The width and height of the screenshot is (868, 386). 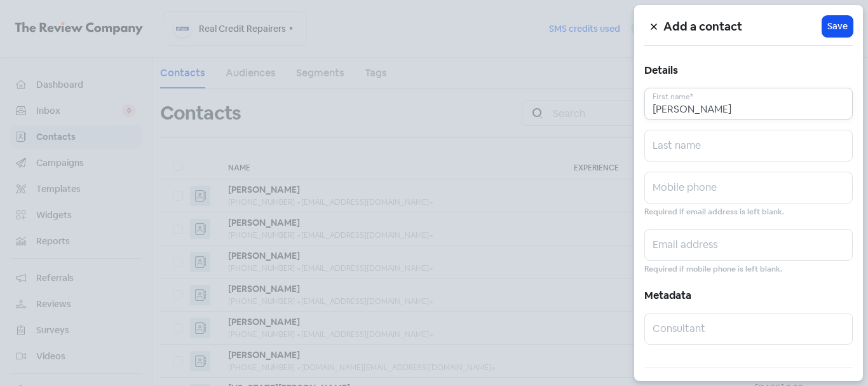 I want to click on small: Required if mobile phone is left blank., so click(x=713, y=269).